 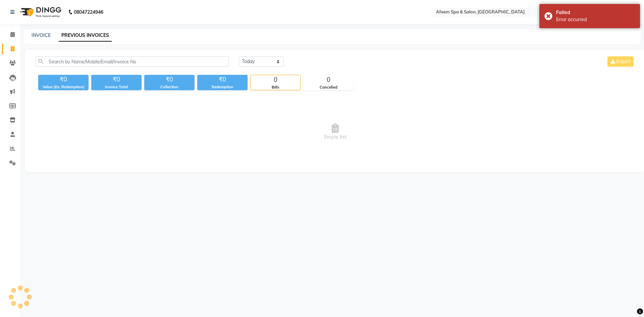 I want to click on div: Bills, so click(x=275, y=87).